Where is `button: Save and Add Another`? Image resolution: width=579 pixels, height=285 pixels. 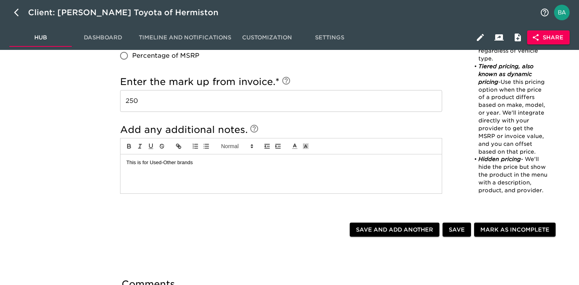 button: Save and Add Another is located at coordinates (394, 230).